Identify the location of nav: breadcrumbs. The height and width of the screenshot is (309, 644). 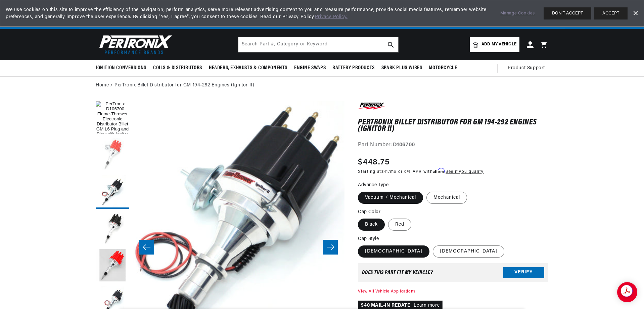
(322, 85).